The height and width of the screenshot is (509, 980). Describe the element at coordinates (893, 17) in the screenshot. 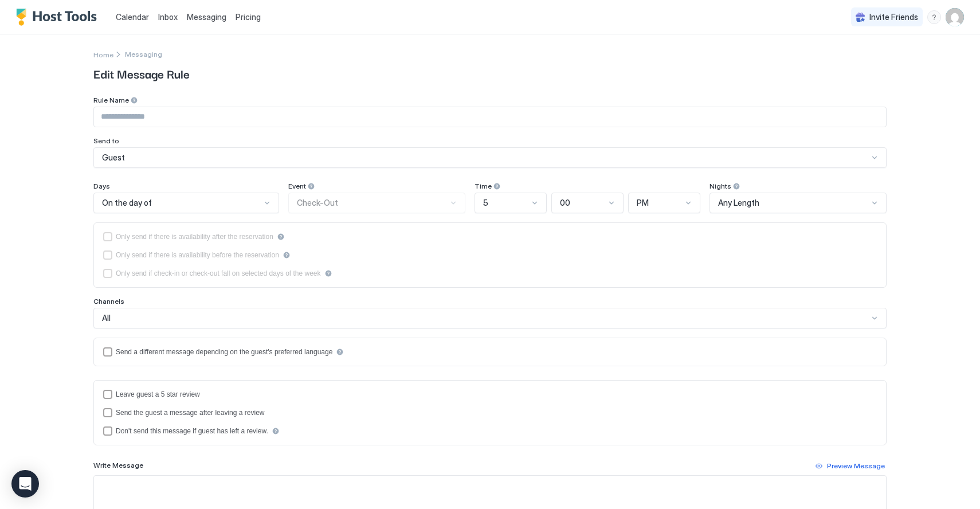

I see `span: Invite Friends` at that location.